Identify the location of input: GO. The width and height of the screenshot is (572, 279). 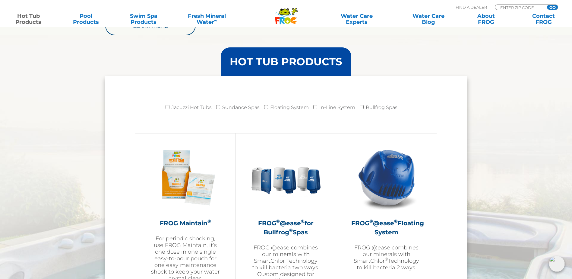
(552, 7).